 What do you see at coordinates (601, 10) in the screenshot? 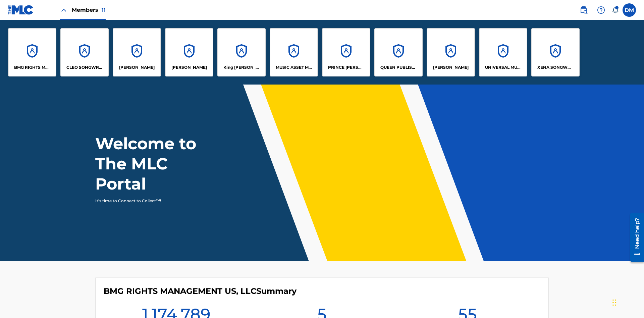
I see `div: Help` at bounding box center [601, 10].